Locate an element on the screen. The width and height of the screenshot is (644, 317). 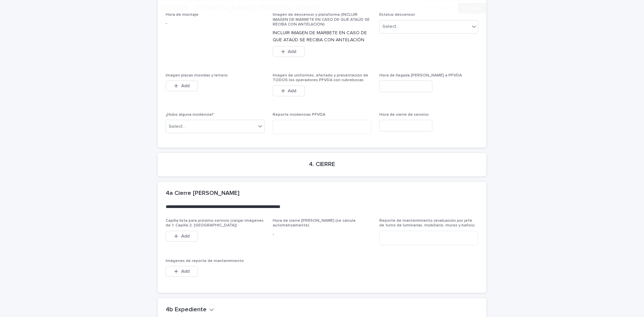
span: Cancel is located at coordinates (443, 8).